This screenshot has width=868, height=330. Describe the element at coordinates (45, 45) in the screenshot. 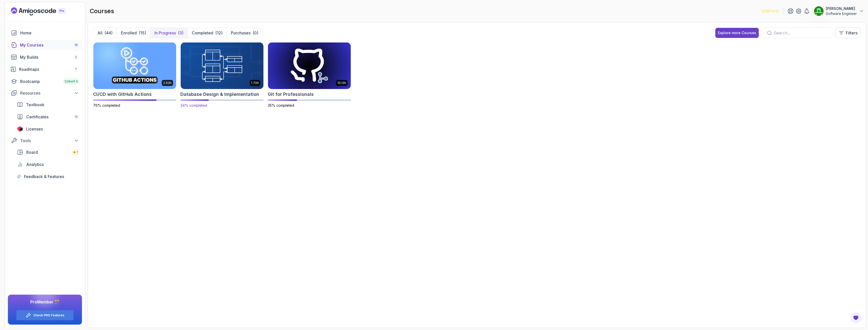

I see `a: courses` at that location.